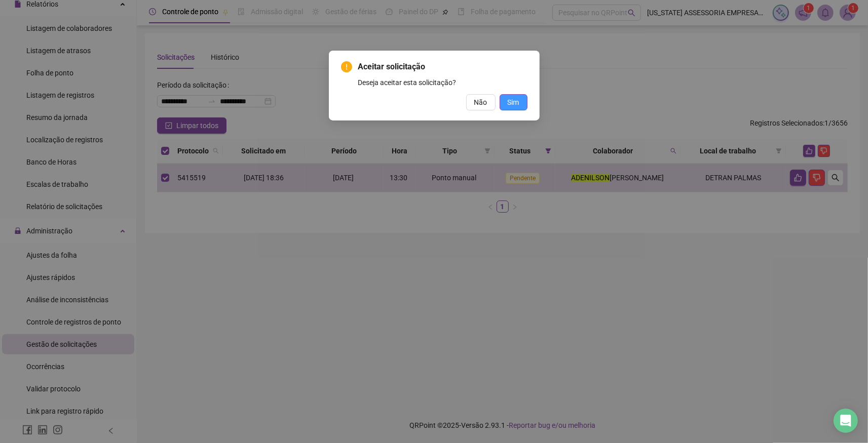  Describe the element at coordinates (513, 102) in the screenshot. I see `span: Sim` at that location.